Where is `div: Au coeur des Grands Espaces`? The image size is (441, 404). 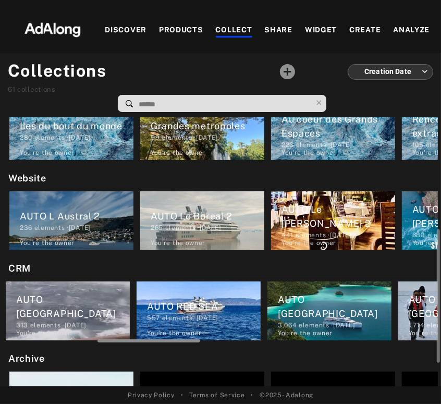 div: Au coeur des Grands Espaces is located at coordinates (338, 126).